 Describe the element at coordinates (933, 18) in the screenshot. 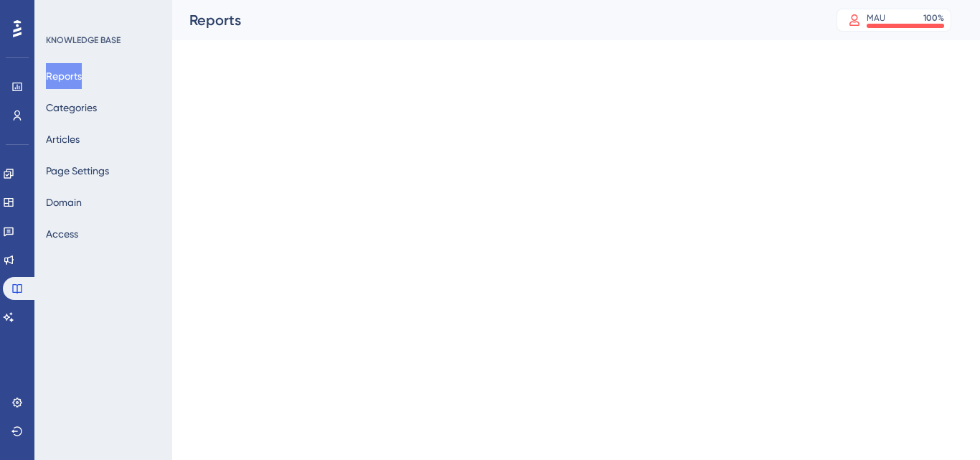

I see `div: 100 %` at that location.